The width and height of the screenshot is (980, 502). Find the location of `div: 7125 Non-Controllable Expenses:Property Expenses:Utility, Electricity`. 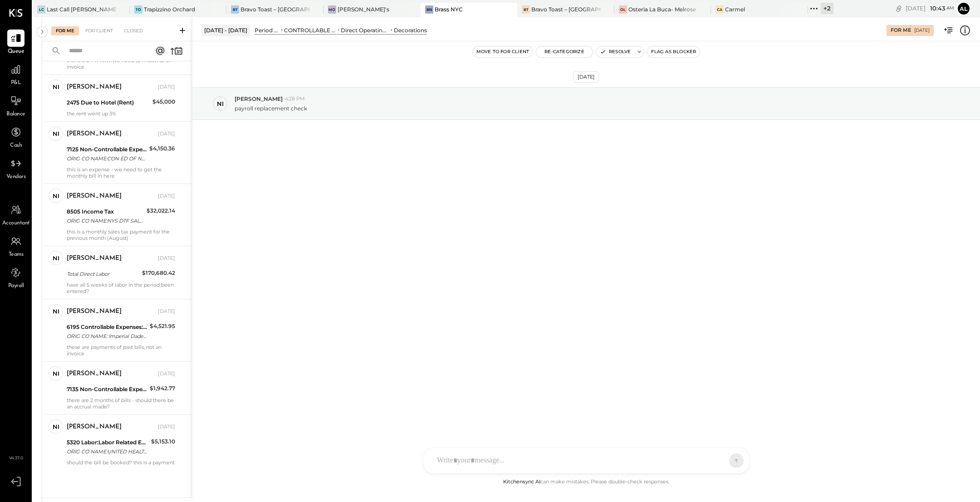

div: 7125 Non-Controllable Expenses:Property Expenses:Utility, Electricity is located at coordinates (106, 149).